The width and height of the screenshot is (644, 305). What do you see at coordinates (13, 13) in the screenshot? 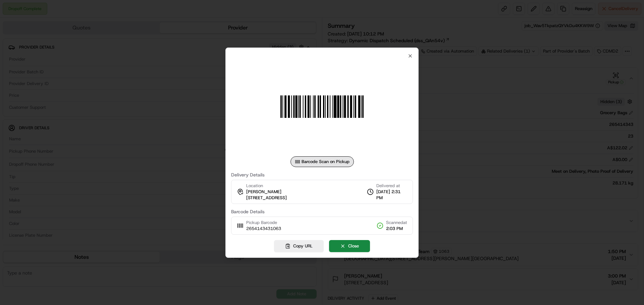
I see `img: Nash` at bounding box center [13, 13].